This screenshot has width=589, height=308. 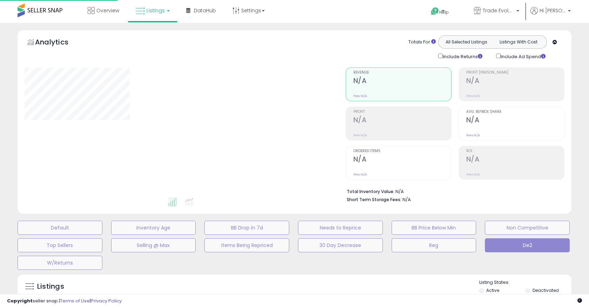 What do you see at coordinates (435, 11) in the screenshot?
I see `i: Get Help` at bounding box center [435, 11].